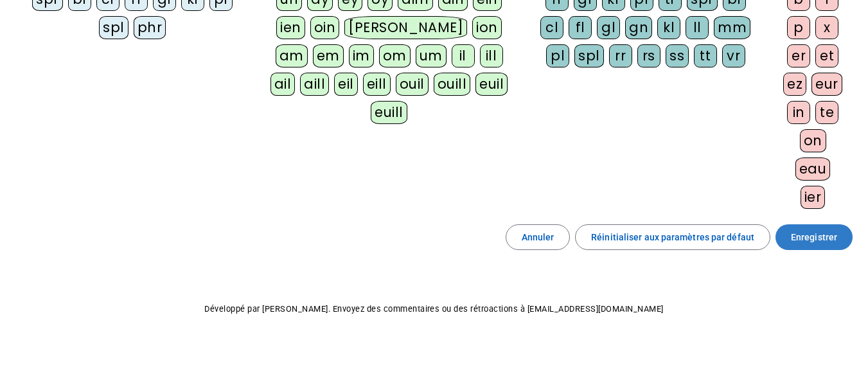 The image size is (868, 385). I want to click on div: aill, so click(314, 84).